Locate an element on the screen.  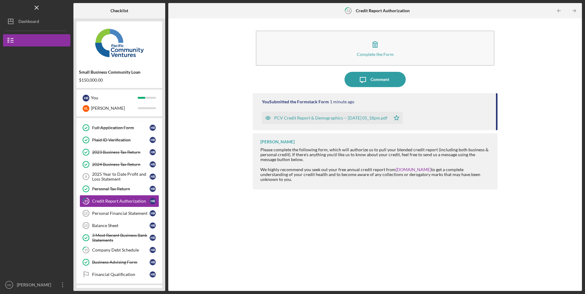
b: Credit Report Authorization is located at coordinates (383, 11).